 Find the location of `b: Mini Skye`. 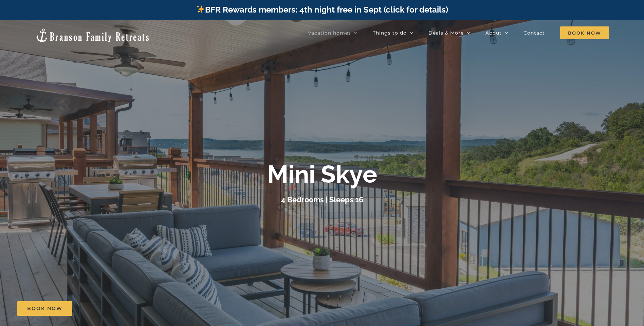

b: Mini Skye is located at coordinates (322, 174).